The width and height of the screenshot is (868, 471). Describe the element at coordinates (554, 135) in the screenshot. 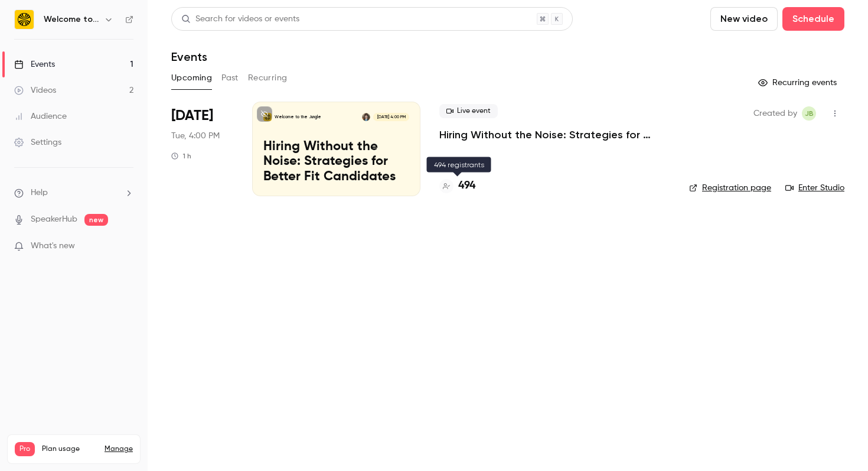

I see `a: Hiring Without the Noise: Strategies for Better Fit Candidates` at that location.